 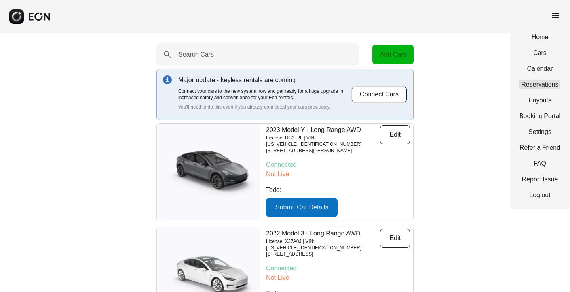 What do you see at coordinates (265, 80) in the screenshot?
I see `p: Major update - keyless rentals are coming` at bounding box center [265, 80].